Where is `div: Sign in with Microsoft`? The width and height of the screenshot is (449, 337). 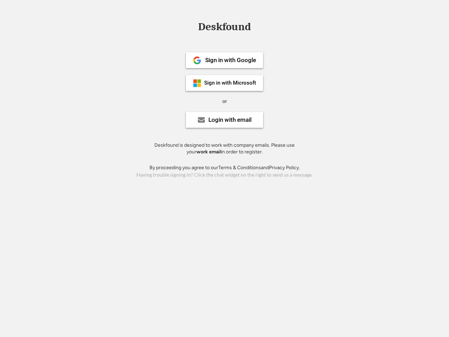 div: Sign in with Microsoft is located at coordinates (230, 83).